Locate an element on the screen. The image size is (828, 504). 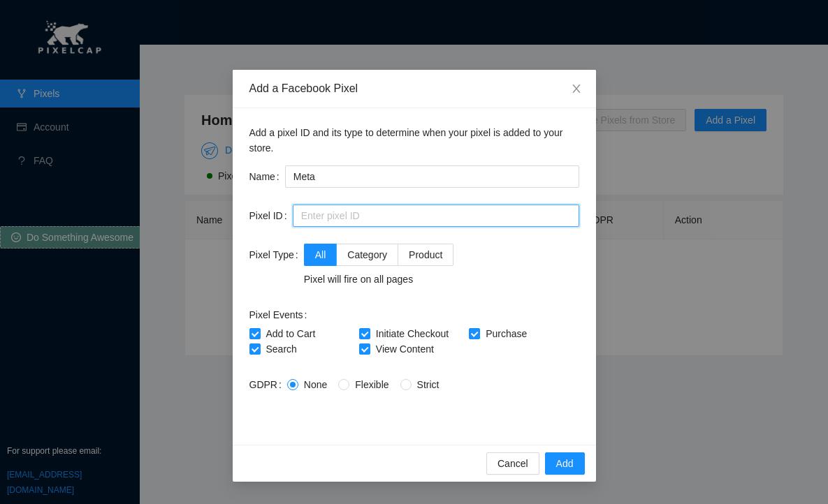
button: Cancel is located at coordinates (513, 463).